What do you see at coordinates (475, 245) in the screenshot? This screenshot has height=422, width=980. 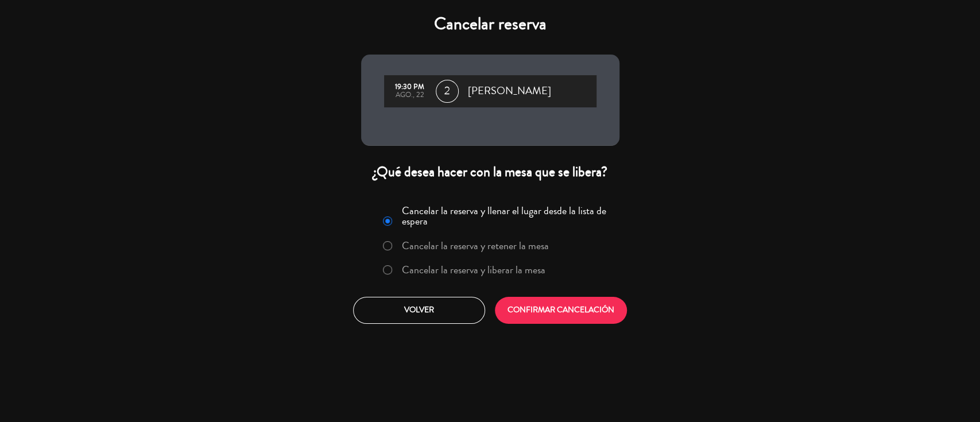 I see `label: Cancelar la reserva y retener la mesa` at bounding box center [475, 245].